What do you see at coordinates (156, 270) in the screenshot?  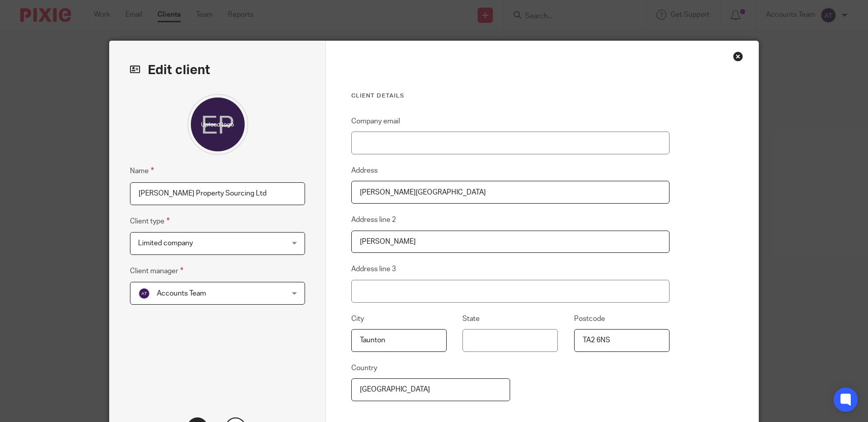 I see `label: Client manager` at bounding box center [156, 270].